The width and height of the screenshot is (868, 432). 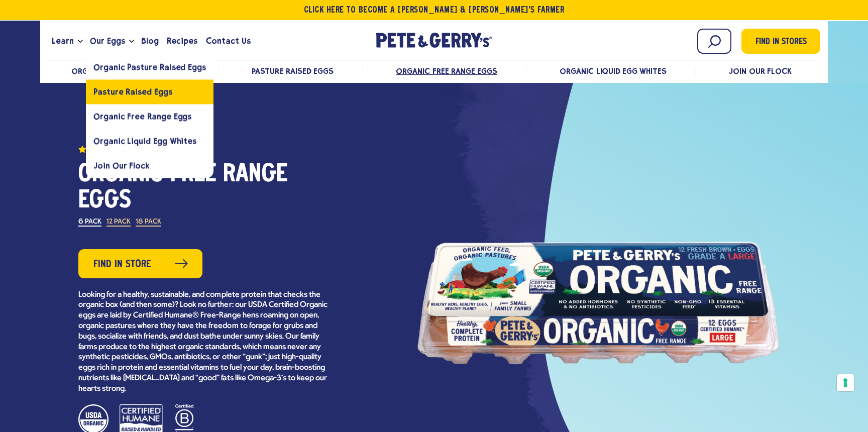 What do you see at coordinates (204, 149) in the screenshot?
I see `a: (2338) 4.7 out of 5 stars. Read reviews for average rating value is 4.7 of 5. Read 2338 Reviews S...` at bounding box center [204, 149].